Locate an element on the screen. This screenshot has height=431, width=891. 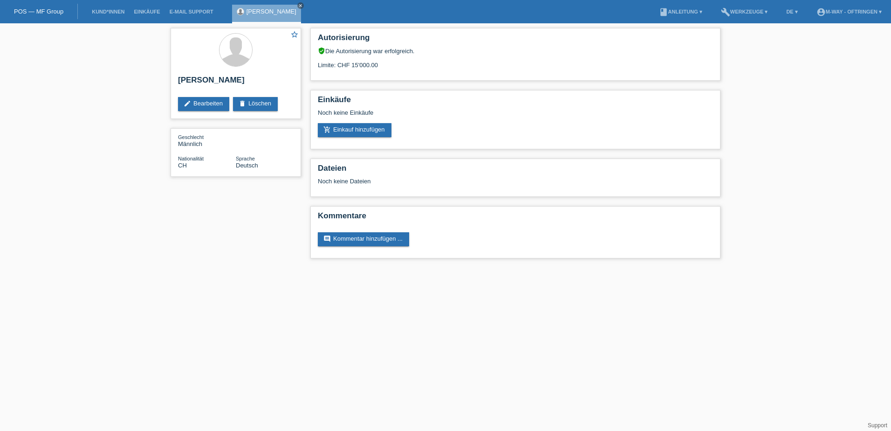
div: Die Autorisierung war erfolgreich. is located at coordinates (516, 51).